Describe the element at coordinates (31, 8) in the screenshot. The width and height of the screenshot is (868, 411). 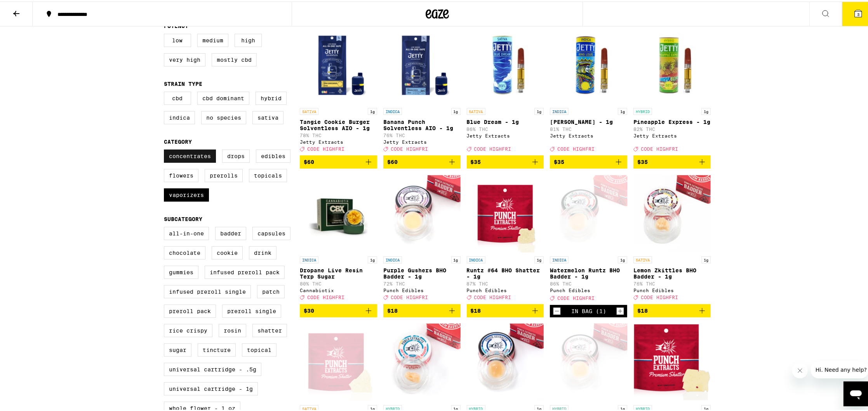
I see `span: Hi. Need any help?` at that location.